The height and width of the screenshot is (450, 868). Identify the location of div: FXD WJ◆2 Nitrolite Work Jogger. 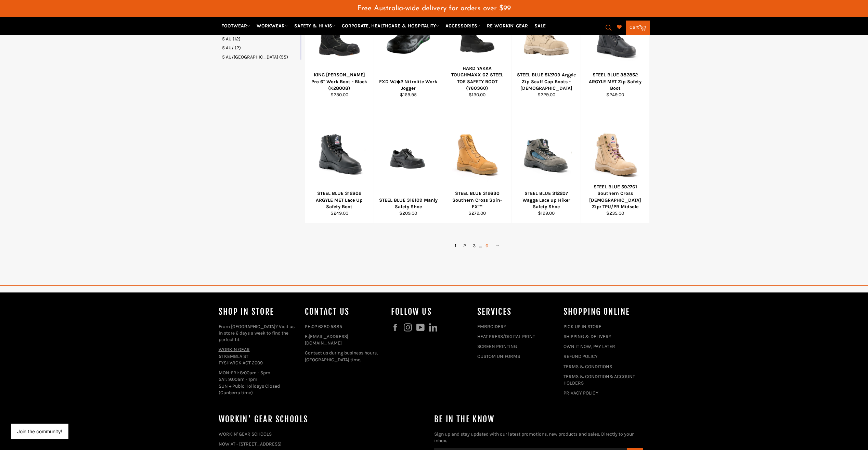
(409, 84).